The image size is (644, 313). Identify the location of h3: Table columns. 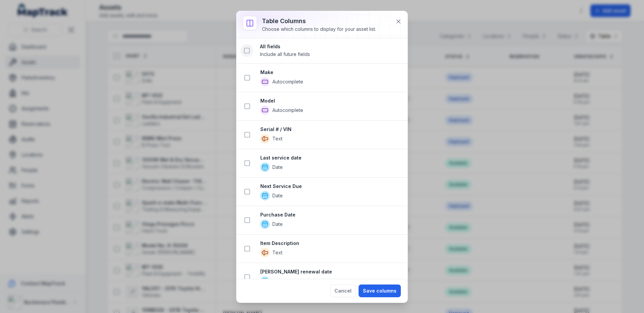
(319, 21).